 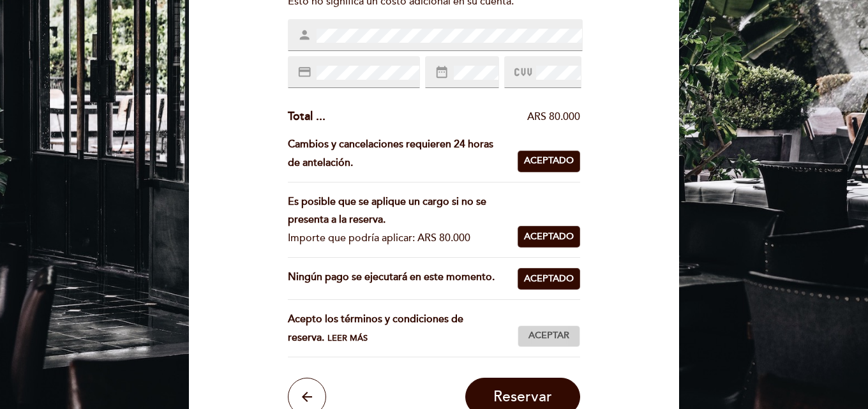 What do you see at coordinates (442, 72) in the screenshot?
I see `i: date_range` at bounding box center [442, 72].